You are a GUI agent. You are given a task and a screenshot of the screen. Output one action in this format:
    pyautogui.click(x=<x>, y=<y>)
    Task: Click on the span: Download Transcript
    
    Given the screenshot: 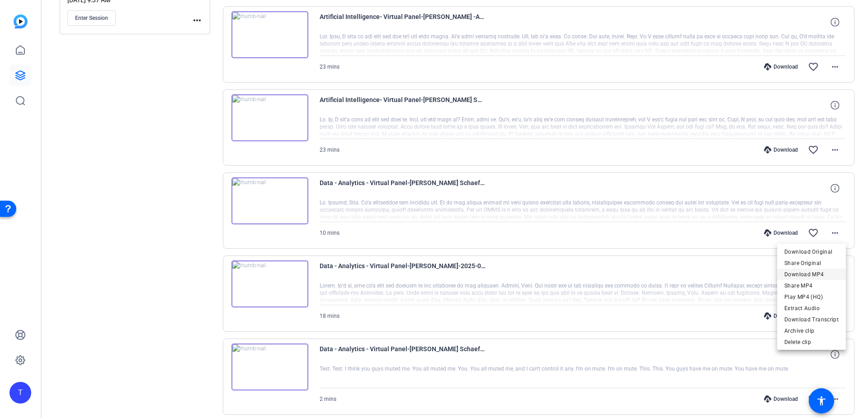 What is the action you would take?
    pyautogui.click(x=811, y=320)
    